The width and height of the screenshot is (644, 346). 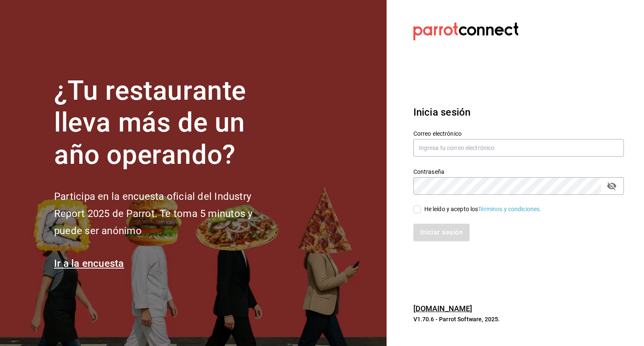 What do you see at coordinates (518, 172) in the screenshot?
I see `label: Contraseña` at bounding box center [518, 172].